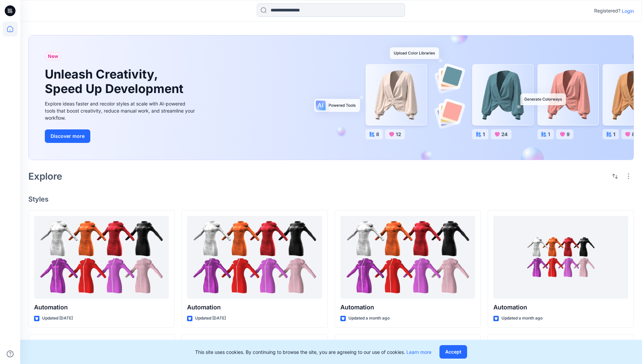  Describe the element at coordinates (116, 82) in the screenshot. I see `h1: Unleash Creativity, Speed Up Development` at that location.